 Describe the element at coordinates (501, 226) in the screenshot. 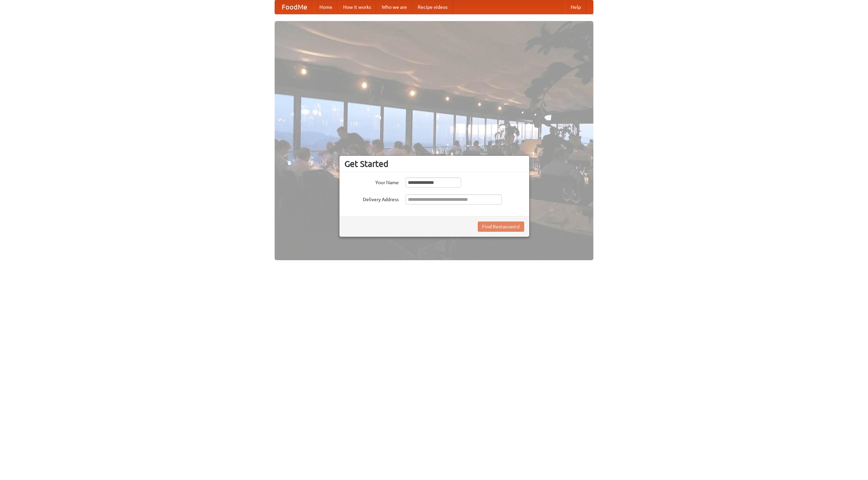

I see `button: Find Restaurants!` at that location.